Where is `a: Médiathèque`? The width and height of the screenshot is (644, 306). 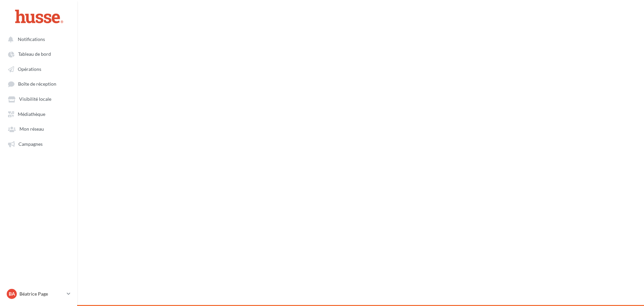
a: Médiathèque is located at coordinates (39, 114).